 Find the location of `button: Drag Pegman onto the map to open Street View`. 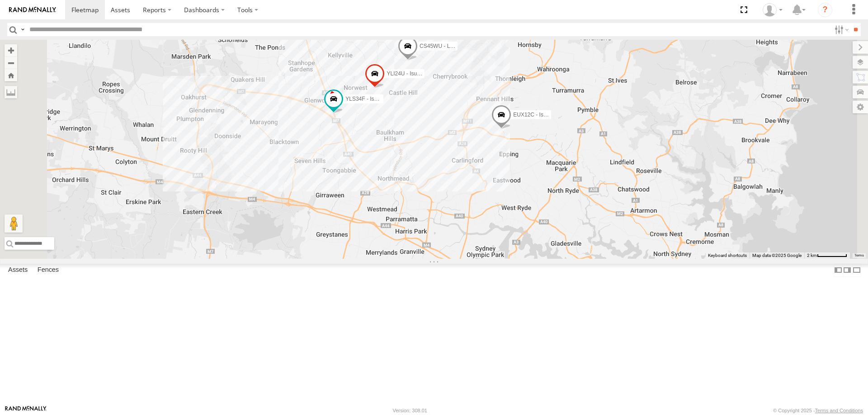

button: Drag Pegman onto the map to open Street View is located at coordinates (14, 224).